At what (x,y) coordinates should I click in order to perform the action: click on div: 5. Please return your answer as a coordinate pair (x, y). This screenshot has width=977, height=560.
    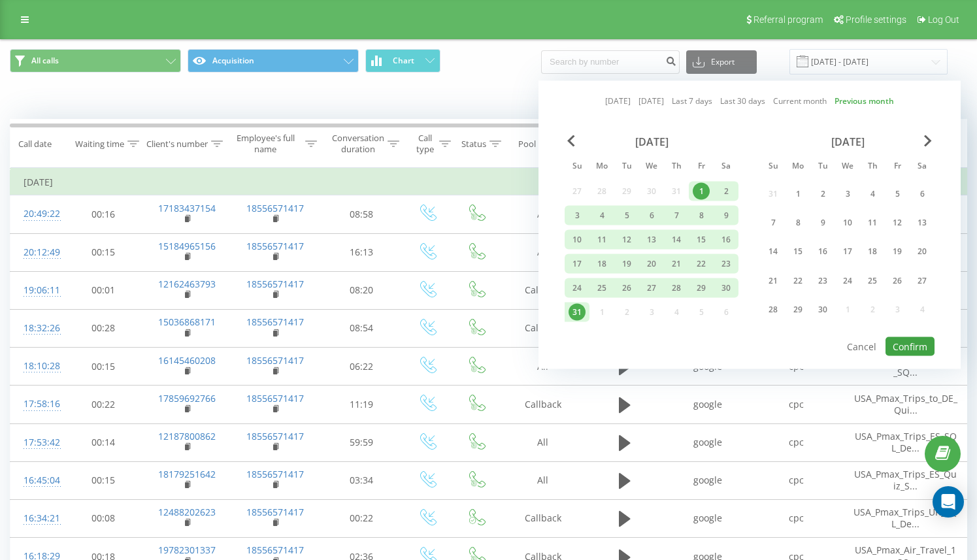
    Looking at the image, I should click on (897, 193).